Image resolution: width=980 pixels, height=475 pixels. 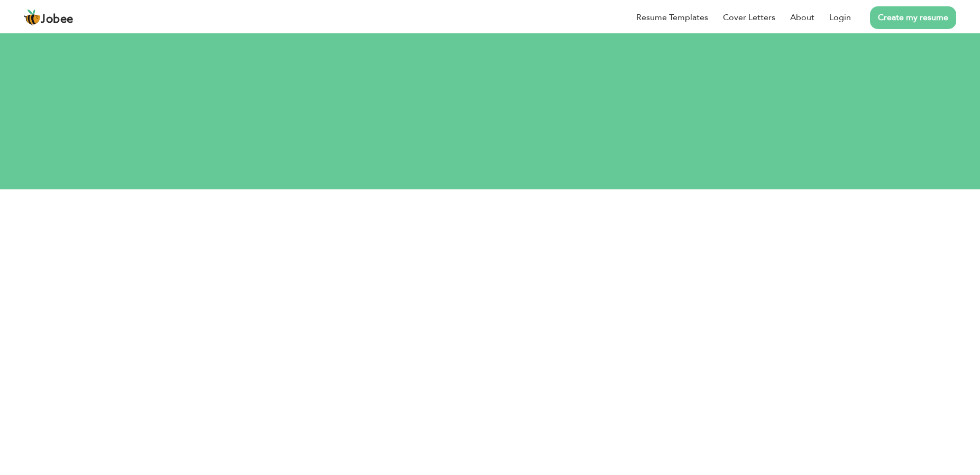 What do you see at coordinates (32, 18) in the screenshot?
I see `img: jobee.io` at bounding box center [32, 18].